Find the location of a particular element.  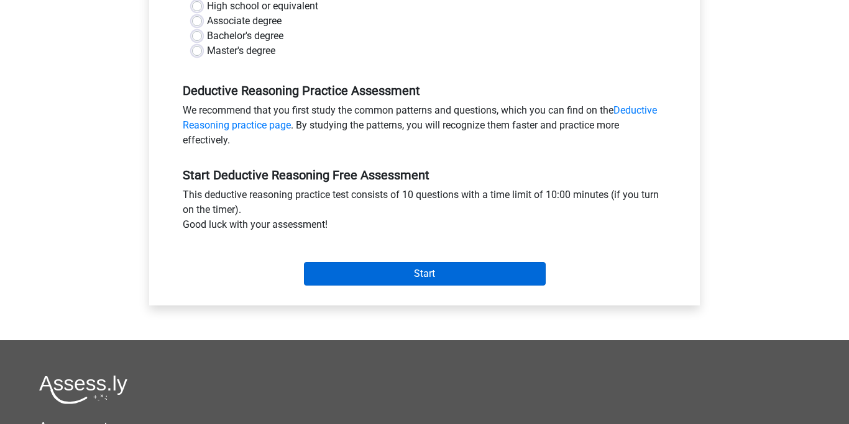

label: Bachelor's degree is located at coordinates (245, 36).